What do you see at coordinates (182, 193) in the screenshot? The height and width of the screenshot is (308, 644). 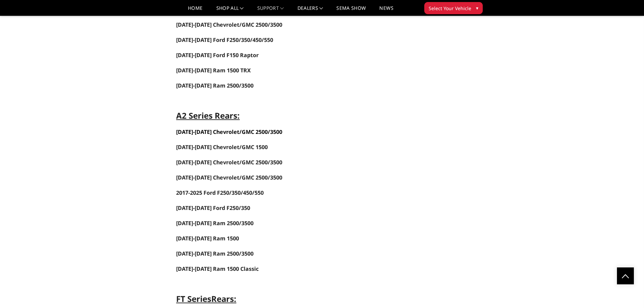 I see `span: 2017` at bounding box center [182, 193].